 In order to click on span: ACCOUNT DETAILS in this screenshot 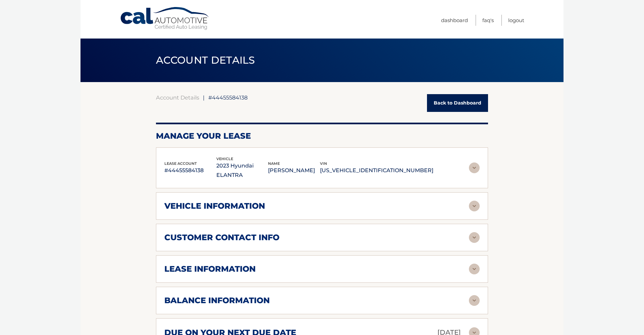, I will do `click(206, 60)`.